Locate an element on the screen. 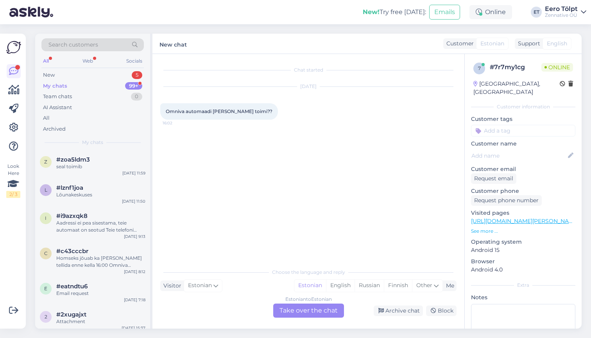  b: New! is located at coordinates (371, 12).